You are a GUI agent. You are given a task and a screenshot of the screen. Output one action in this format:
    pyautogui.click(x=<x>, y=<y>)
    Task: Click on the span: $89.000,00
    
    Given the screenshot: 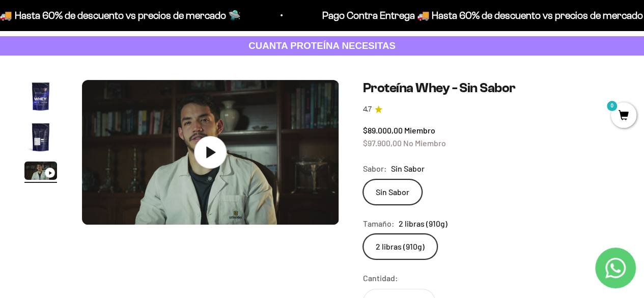 What is the action you would take?
    pyautogui.click(x=383, y=130)
    